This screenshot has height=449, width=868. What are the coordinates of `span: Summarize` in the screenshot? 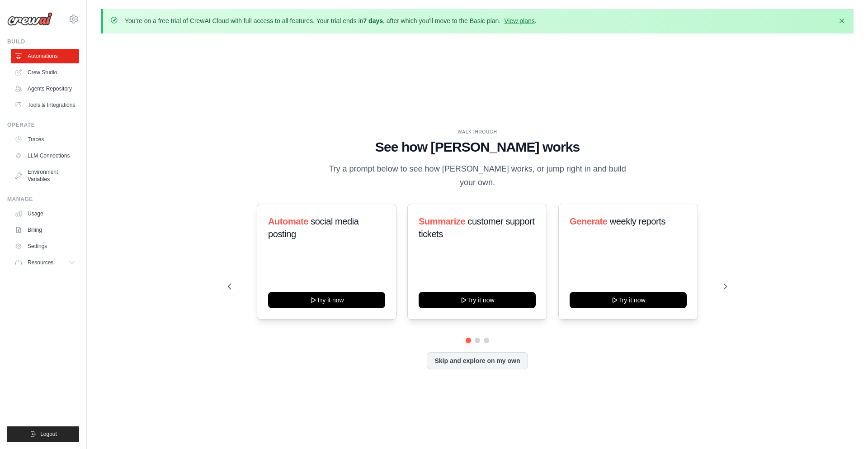 It's located at (442, 221).